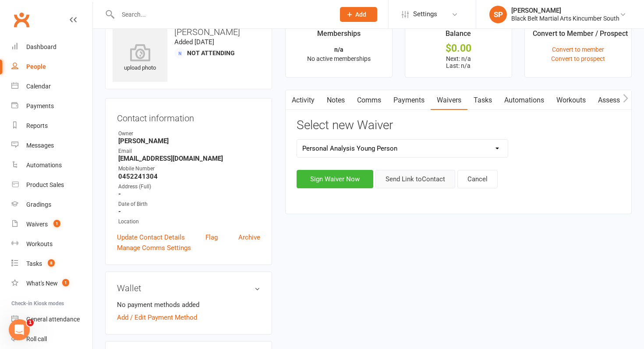  What do you see at coordinates (188, 289) in the screenshot?
I see `h3: Wallet` at bounding box center [188, 289].